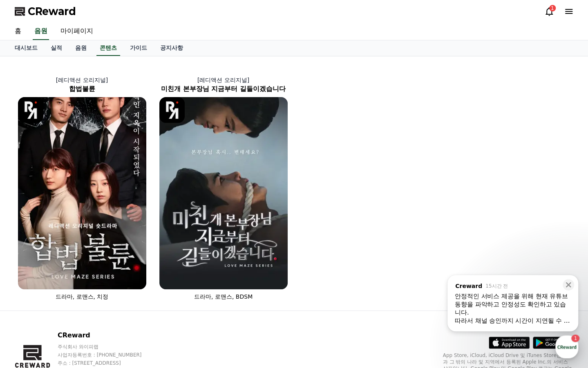  What do you see at coordinates (45, 11) in the screenshot?
I see `a: CReward` at bounding box center [45, 11].